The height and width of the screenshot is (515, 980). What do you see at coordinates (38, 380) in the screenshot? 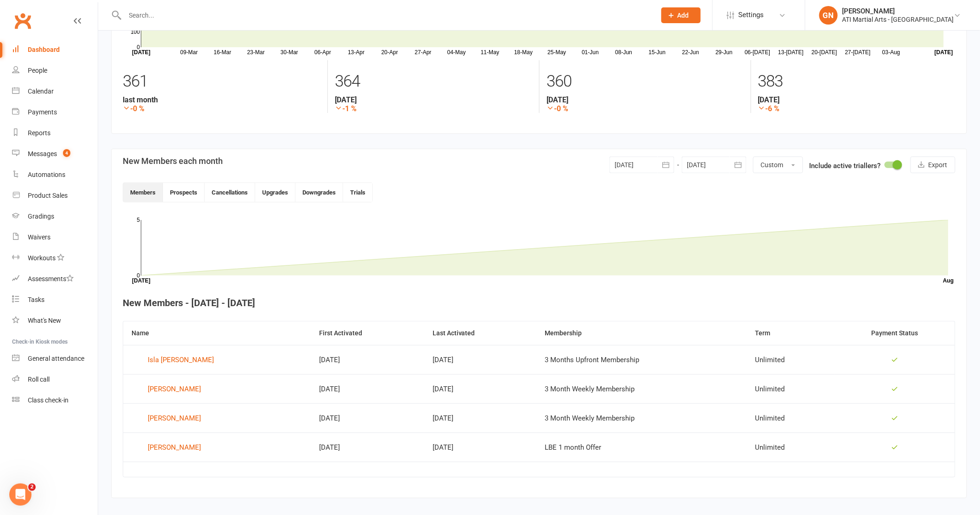
I see `div: Roll call` at bounding box center [38, 380].